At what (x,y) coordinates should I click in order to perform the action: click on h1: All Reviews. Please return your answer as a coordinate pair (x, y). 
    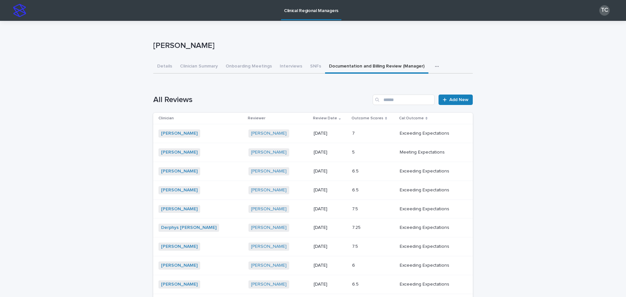
    Looking at the image, I should click on (262, 100).